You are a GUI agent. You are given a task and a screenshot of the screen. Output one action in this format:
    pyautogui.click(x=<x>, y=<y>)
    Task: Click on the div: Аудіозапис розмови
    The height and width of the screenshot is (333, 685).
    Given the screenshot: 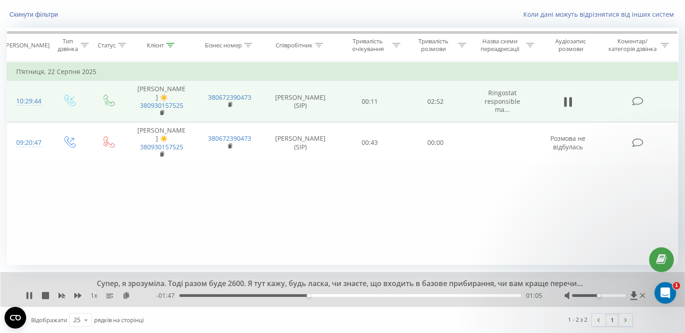 What is the action you would take?
    pyautogui.click(x=571, y=45)
    